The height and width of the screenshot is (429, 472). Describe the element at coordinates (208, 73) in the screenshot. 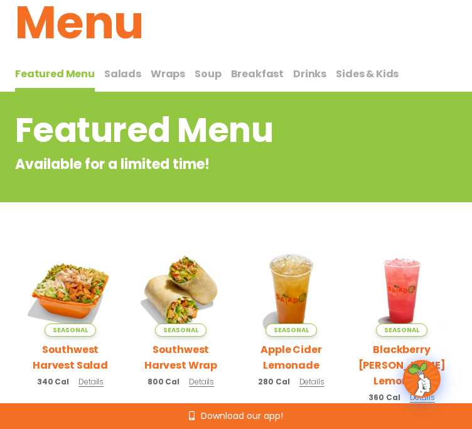

I see `span: Soup` at that location.